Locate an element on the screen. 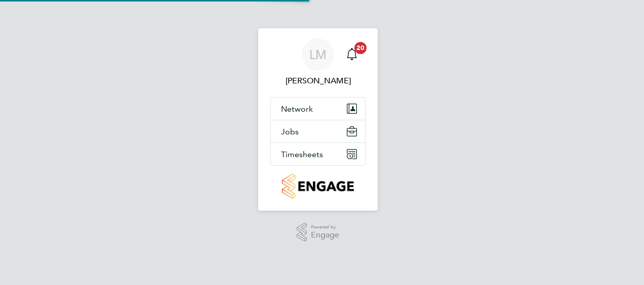 The height and width of the screenshot is (285, 644). span: Network is located at coordinates (297, 109).